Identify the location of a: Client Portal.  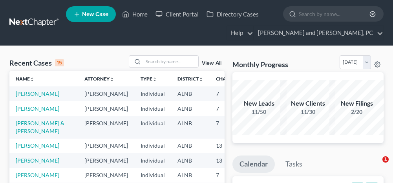
(177, 14).